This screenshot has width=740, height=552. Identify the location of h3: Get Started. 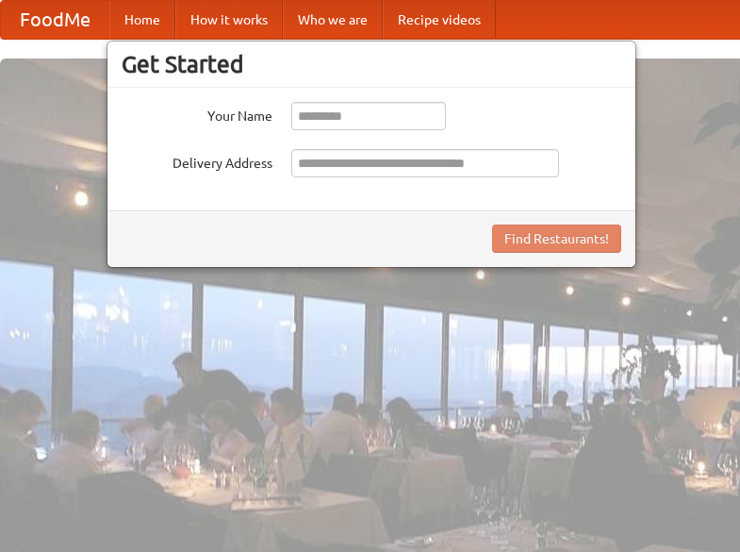
(372, 64).